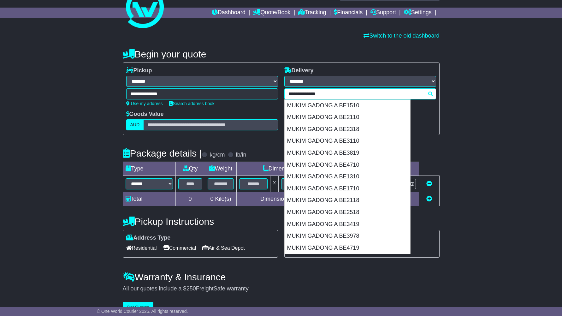 The height and width of the screenshot is (316, 562). What do you see at coordinates (192, 104) in the screenshot?
I see `a: Search address book` at bounding box center [192, 104].